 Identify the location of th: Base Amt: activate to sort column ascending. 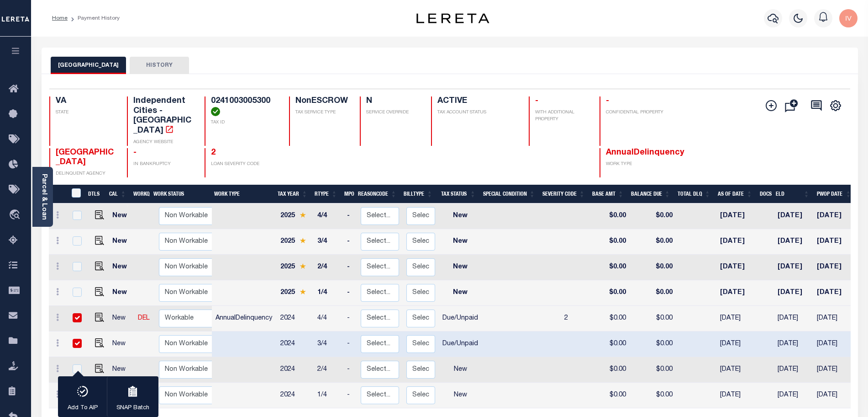
(607, 194).